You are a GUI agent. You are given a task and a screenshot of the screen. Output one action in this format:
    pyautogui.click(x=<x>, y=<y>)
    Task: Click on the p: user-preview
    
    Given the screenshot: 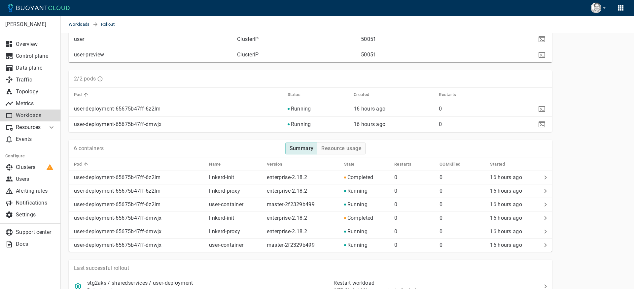 What is the action you would take?
    pyautogui.click(x=153, y=55)
    